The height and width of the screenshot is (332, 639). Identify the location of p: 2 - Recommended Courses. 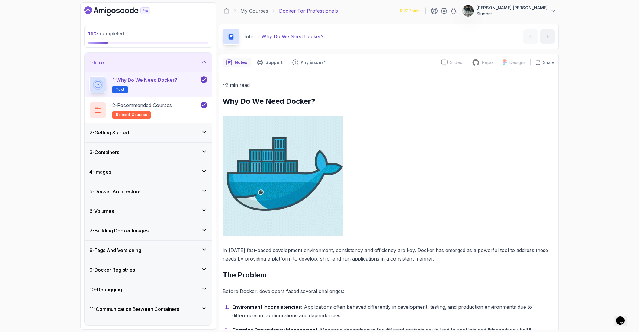
(142, 105).